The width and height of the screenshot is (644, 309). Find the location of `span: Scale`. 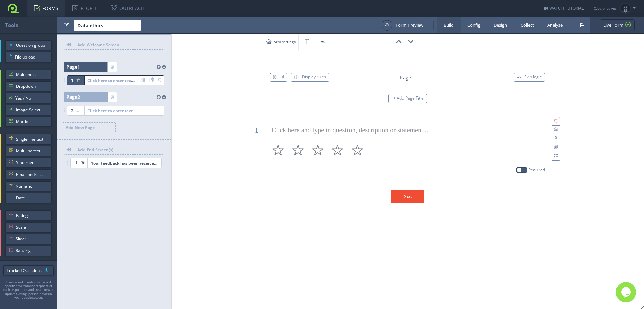

span: Scale is located at coordinates (32, 227).